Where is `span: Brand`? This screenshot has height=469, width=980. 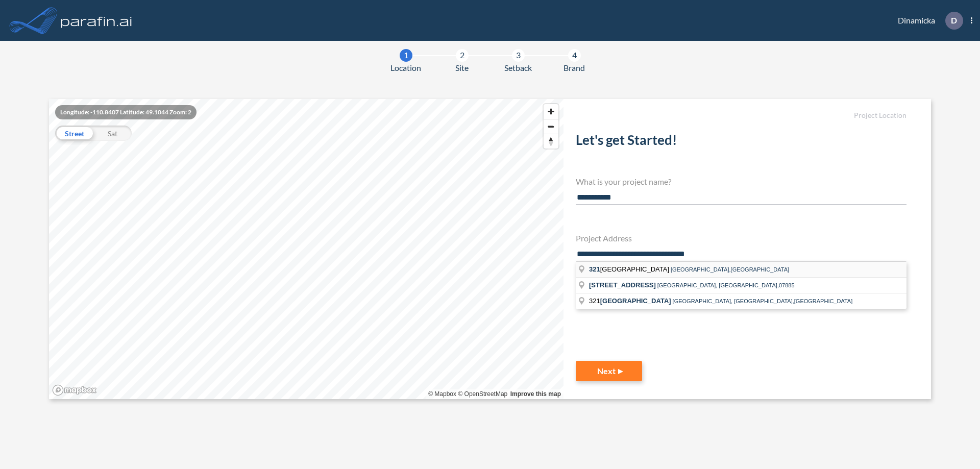
span: Brand is located at coordinates (574, 68).